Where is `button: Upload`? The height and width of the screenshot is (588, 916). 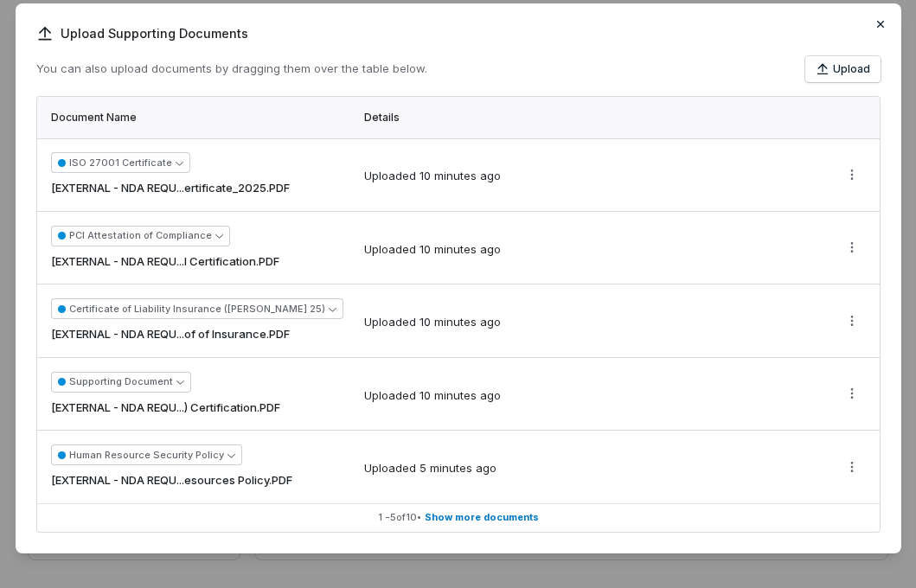 button: Upload is located at coordinates (843, 69).